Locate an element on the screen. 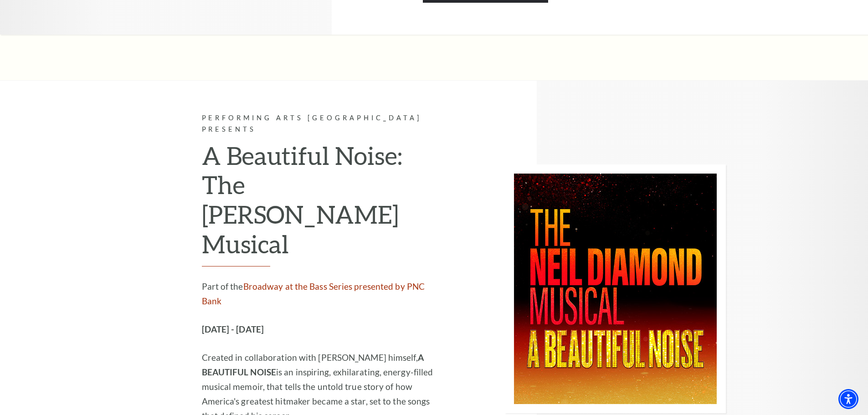 Image resolution: width=868 pixels, height=415 pixels. a: Broadway at the Bass Series presented by PNC Bank is located at coordinates (314, 294).